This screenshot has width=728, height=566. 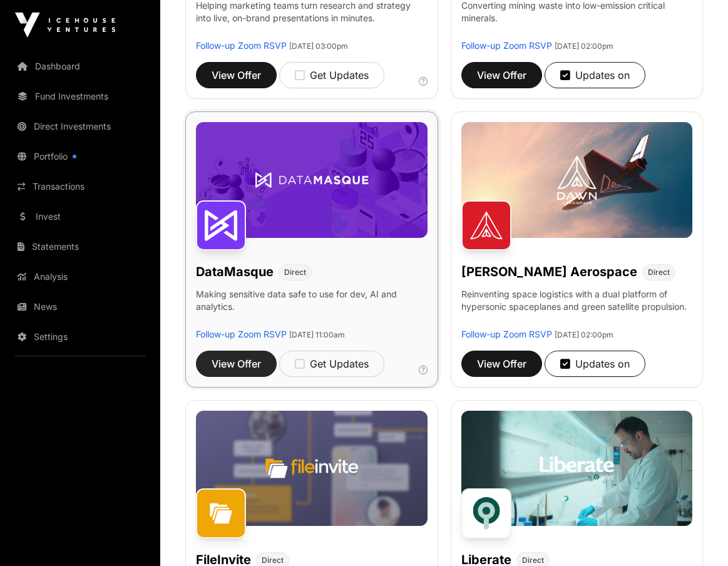 What do you see at coordinates (312, 180) in the screenshot?
I see `img: DataMasque-Banner.jpg` at bounding box center [312, 180].